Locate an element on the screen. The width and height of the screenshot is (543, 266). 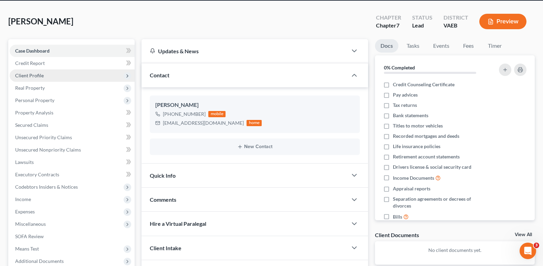
span: Means Test is located at coordinates (27, 249).